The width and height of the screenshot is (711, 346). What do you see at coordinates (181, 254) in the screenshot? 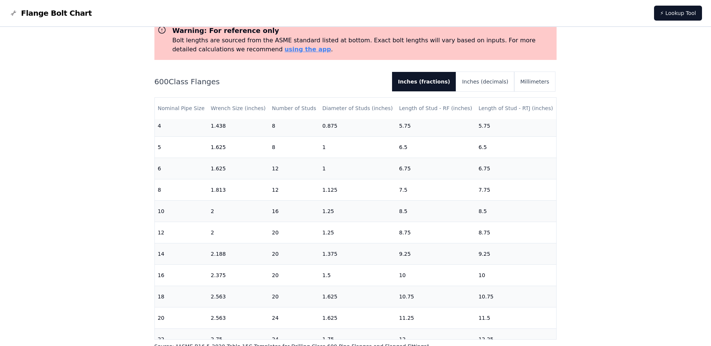
I see `td: 14` at bounding box center [181, 254].